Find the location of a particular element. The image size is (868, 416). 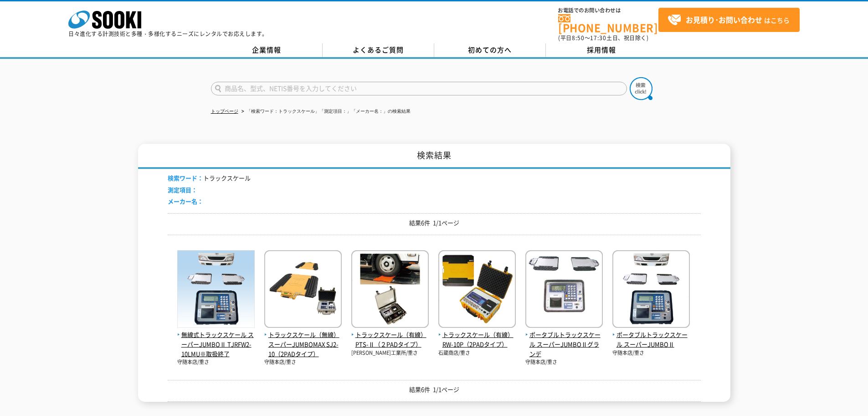

img: スーパーJUMBOⅡグランデ is located at coordinates (564, 289).